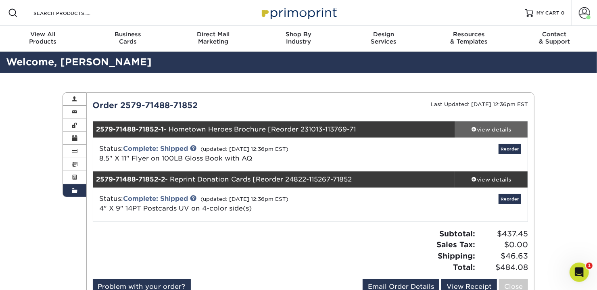  I want to click on span: Resources, so click(468, 34).